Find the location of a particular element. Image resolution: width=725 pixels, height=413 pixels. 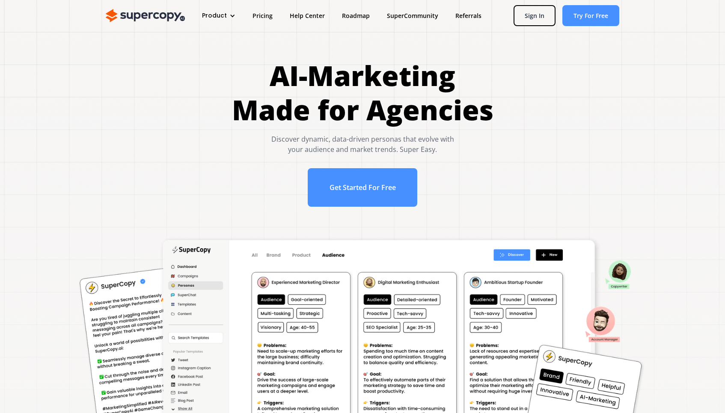

a: Try For Free is located at coordinates (590, 15).